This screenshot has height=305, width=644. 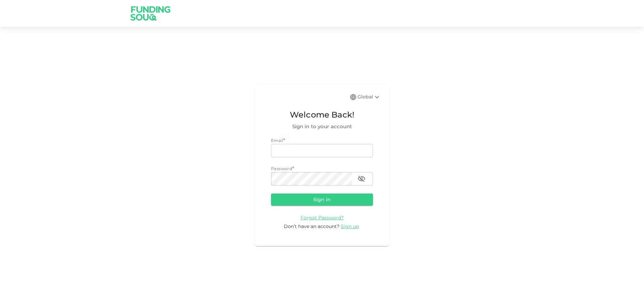 I want to click on span: Don’t have an account?, so click(x=312, y=227).